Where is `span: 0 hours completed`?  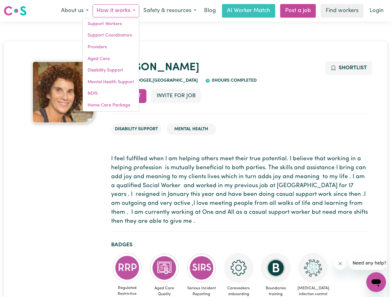
span: 0 hours completed is located at coordinates (233, 80).